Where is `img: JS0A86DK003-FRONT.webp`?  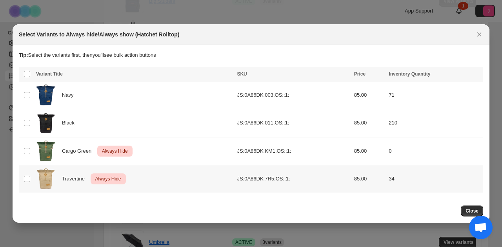 img: JS0A86DK003-FRONT.webp is located at coordinates (46, 95).